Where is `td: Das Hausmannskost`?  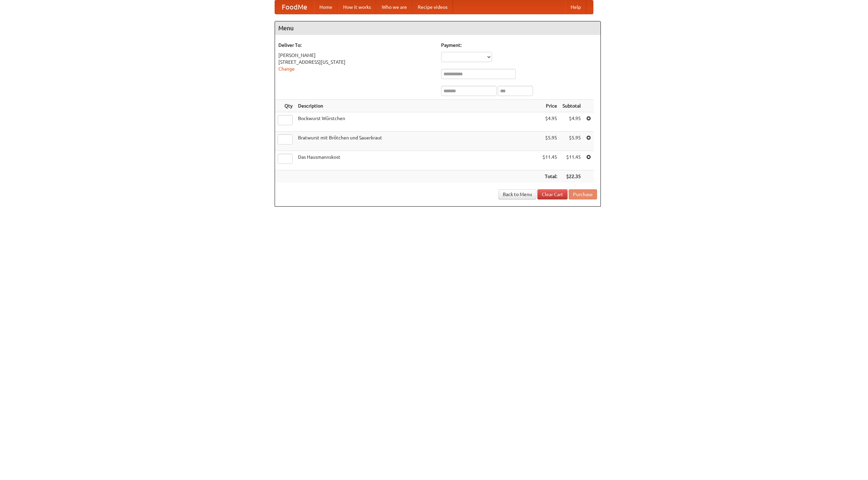
td: Das Hausmannskost is located at coordinates (417, 161).